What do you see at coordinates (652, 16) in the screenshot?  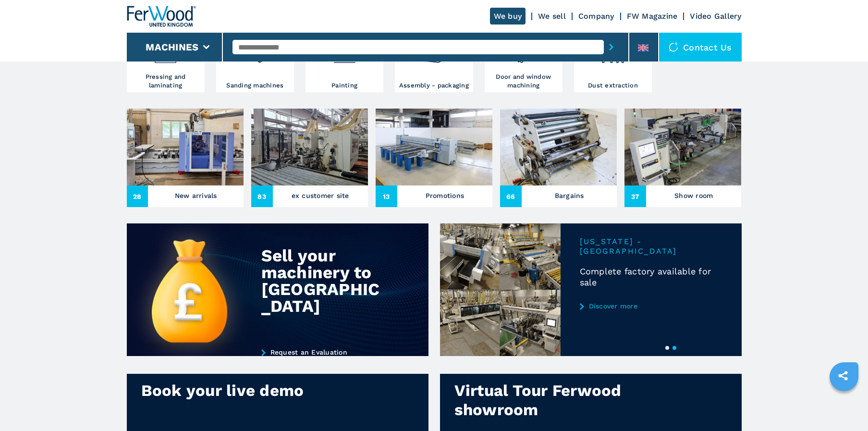 I see `a: FW Magazine` at bounding box center [652, 16].